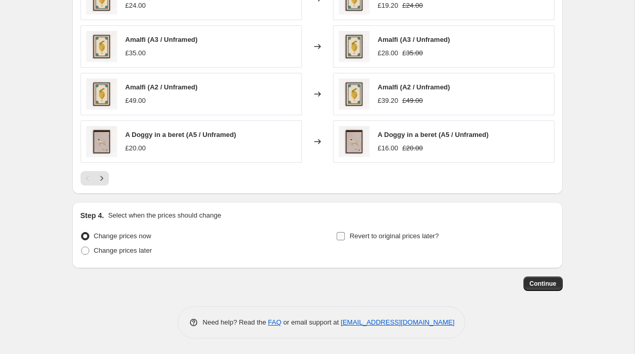  What do you see at coordinates (543, 284) in the screenshot?
I see `span: Continue` at bounding box center [543, 284].